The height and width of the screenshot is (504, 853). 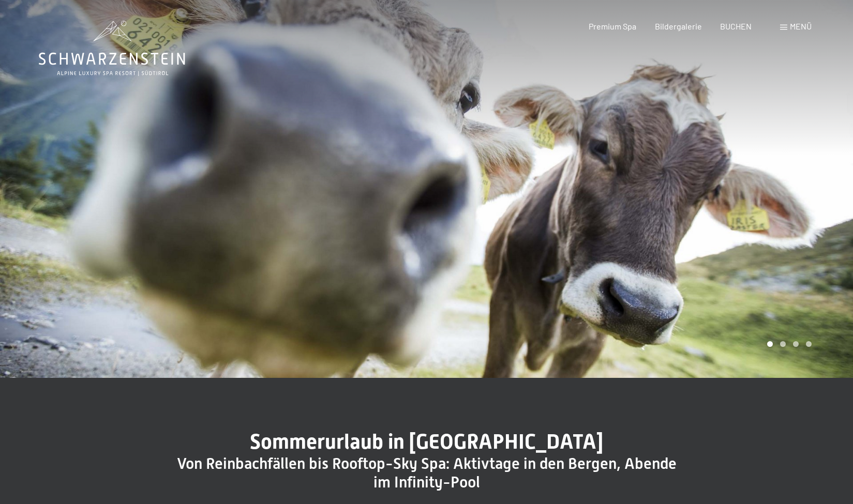 I want to click on span: Von Reinbachfällen bis Rooftop-Sky Spa: Aktivtage in den Bergen, Abende im Infinity-Pool, so click(x=427, y=472).